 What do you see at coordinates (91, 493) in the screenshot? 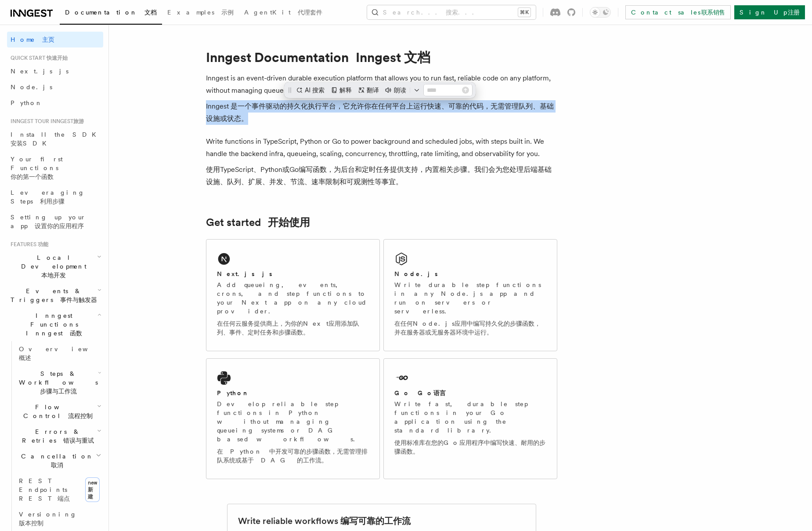
I see `span: 新建` at bounding box center [91, 493].